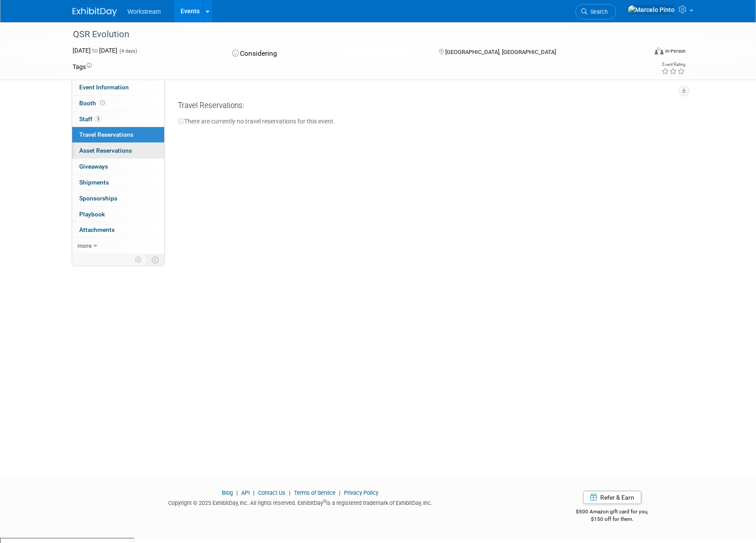 Image resolution: width=756 pixels, height=543 pixels. What do you see at coordinates (300, 502) in the screenshot?
I see `div: Copyright © 2025 ExhibitDay, Inc. All rights reserved. ExhibitDay is a registered trademark of Ex...` at bounding box center [300, 502].